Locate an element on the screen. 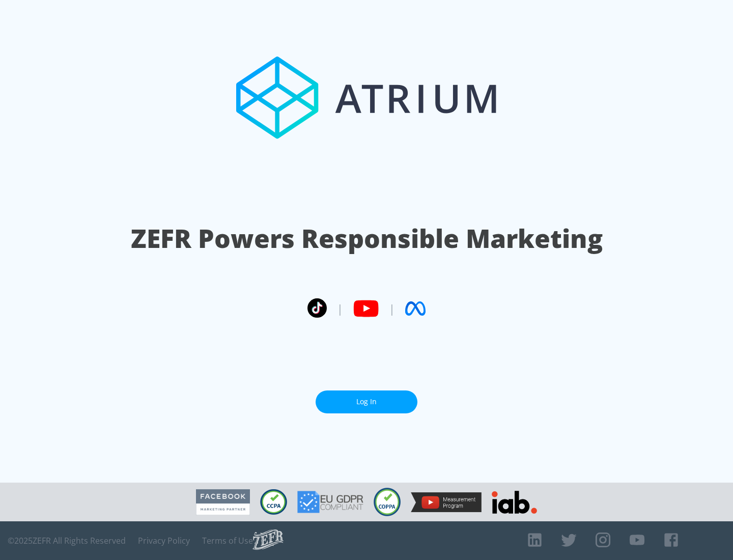 The width and height of the screenshot is (733, 560). img: Facebook Marketing Partner is located at coordinates (223, 502).